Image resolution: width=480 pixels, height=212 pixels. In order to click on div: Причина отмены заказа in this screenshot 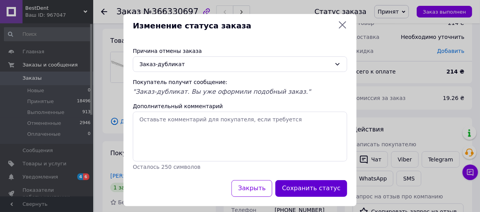, I will do `click(240, 51)`.